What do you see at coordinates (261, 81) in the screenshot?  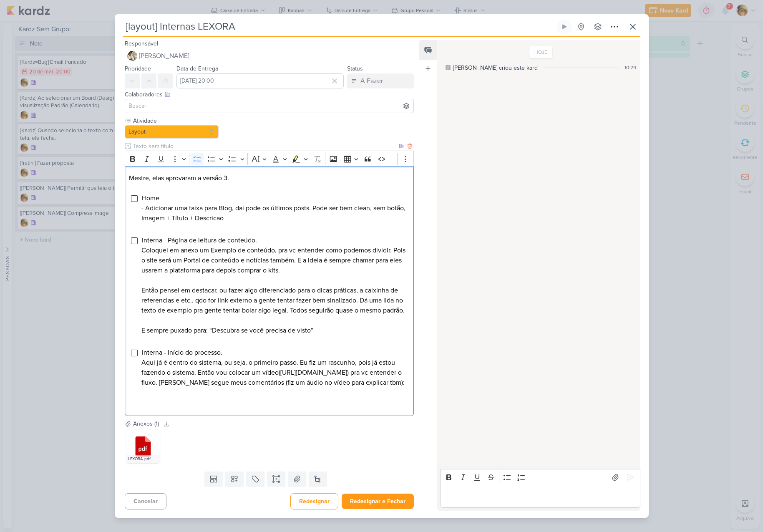 I see `input: Select a date` at bounding box center [261, 81].